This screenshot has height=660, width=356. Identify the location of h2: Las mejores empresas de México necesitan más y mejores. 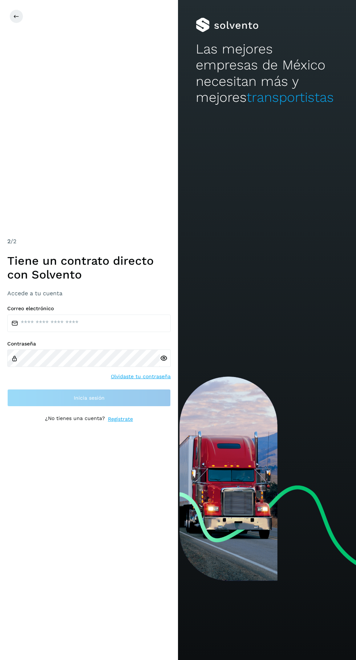
(267, 73).